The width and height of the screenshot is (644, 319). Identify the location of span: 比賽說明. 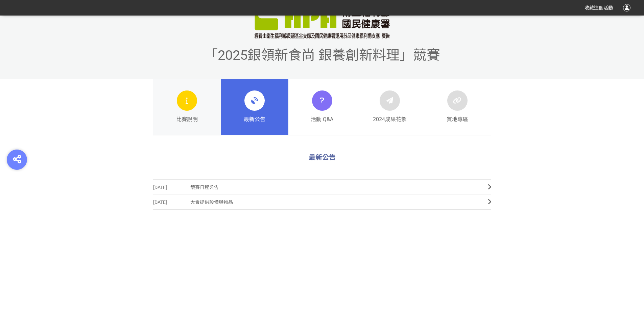
(187, 119).